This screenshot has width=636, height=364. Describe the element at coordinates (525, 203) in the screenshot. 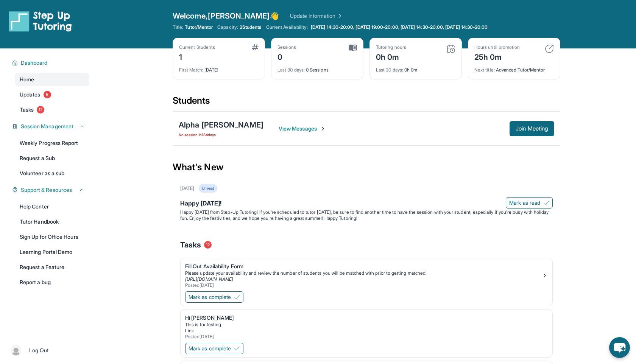

I see `span: Mark as read` at that location.